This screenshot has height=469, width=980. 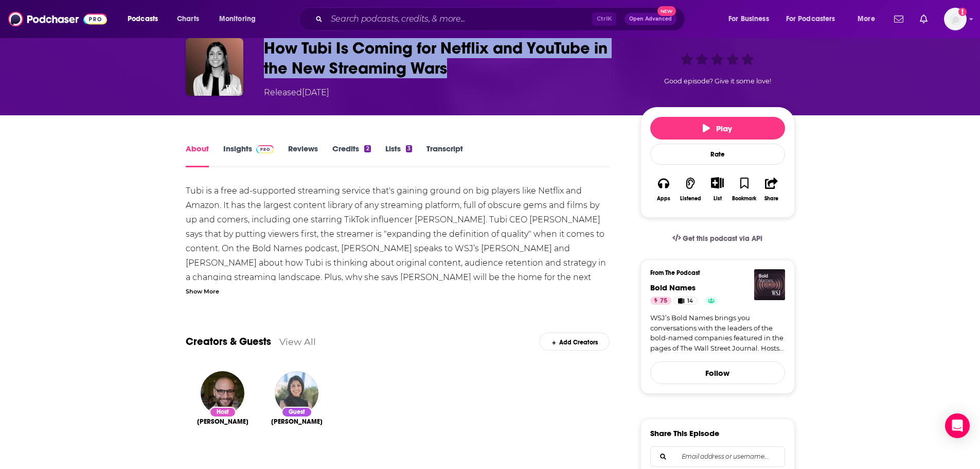 What do you see at coordinates (664, 301) in the screenshot?
I see `span: 75` at bounding box center [664, 301].